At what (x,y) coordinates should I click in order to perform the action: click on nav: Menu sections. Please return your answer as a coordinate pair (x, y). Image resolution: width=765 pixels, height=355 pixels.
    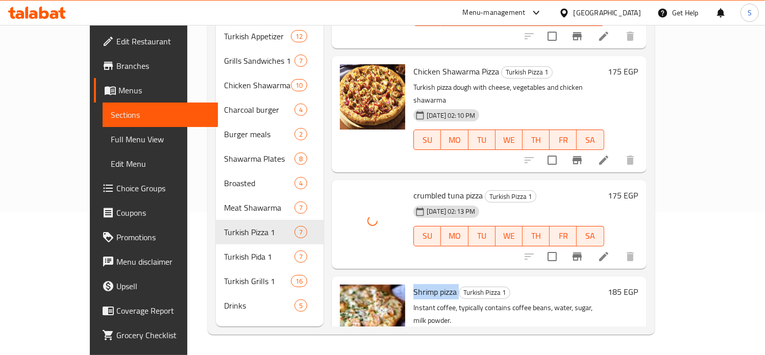
    Looking at the image, I should click on (270, 171).